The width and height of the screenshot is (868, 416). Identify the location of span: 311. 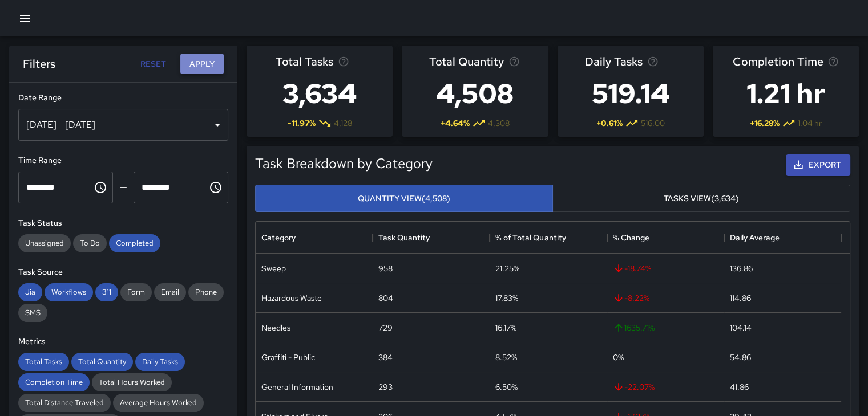
(107, 292).